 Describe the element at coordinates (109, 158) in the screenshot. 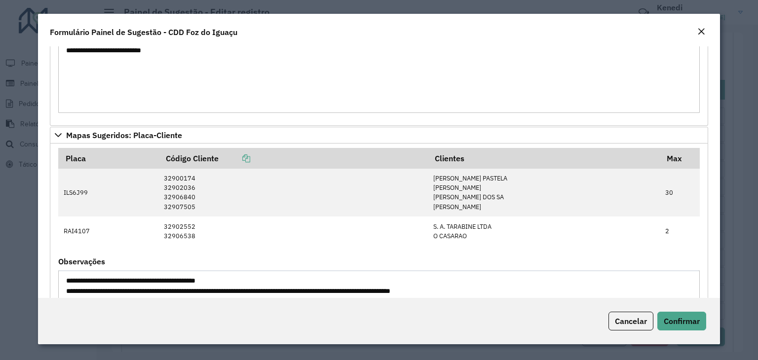

I see `th: Placa` at that location.